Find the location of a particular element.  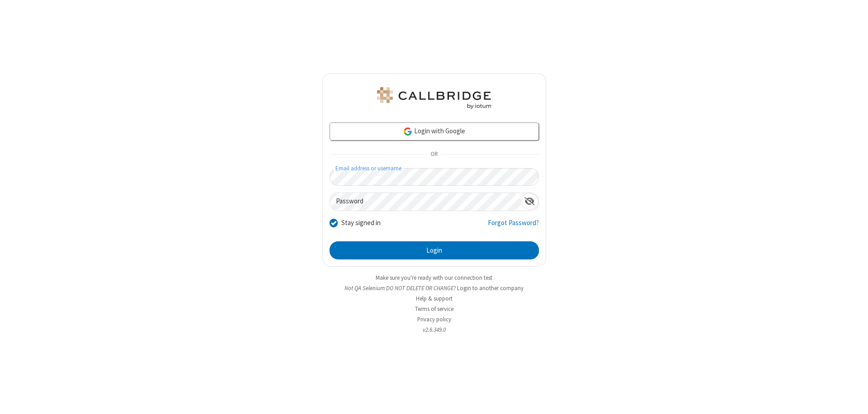

div: Show password is located at coordinates (529, 201).